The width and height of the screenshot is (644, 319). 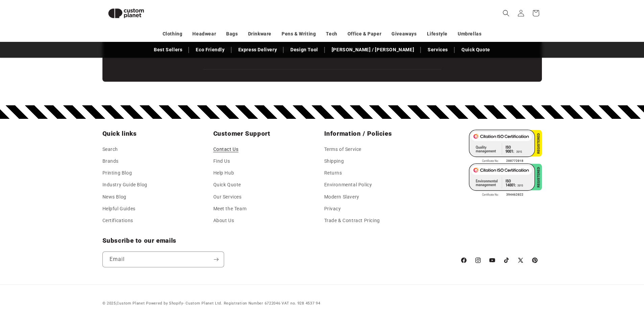 I want to click on a: Headwear, so click(x=204, y=34).